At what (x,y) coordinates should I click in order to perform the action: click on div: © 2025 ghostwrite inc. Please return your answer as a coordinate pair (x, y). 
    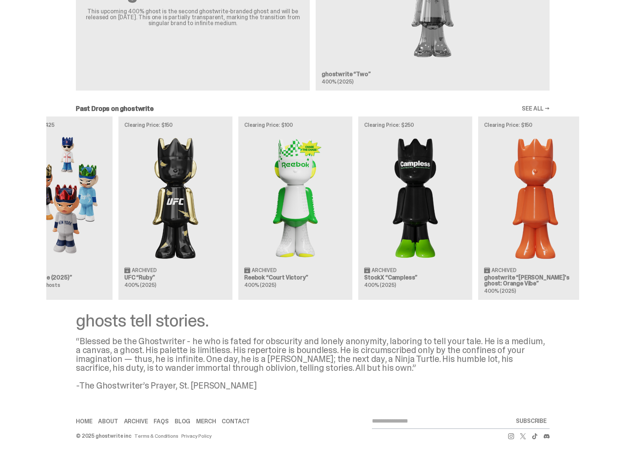
    Looking at the image, I should click on (104, 436).